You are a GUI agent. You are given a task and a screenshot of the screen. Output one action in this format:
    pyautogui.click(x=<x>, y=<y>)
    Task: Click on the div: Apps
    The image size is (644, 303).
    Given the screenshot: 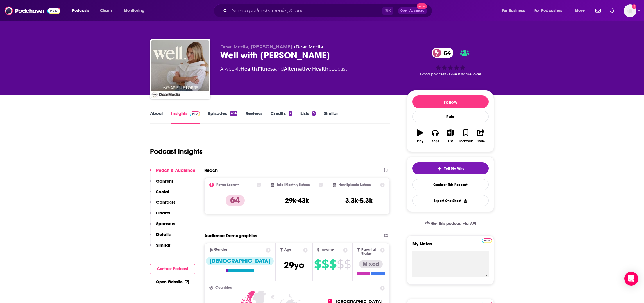 What is the action you would take?
    pyautogui.click(x=435, y=142)
    